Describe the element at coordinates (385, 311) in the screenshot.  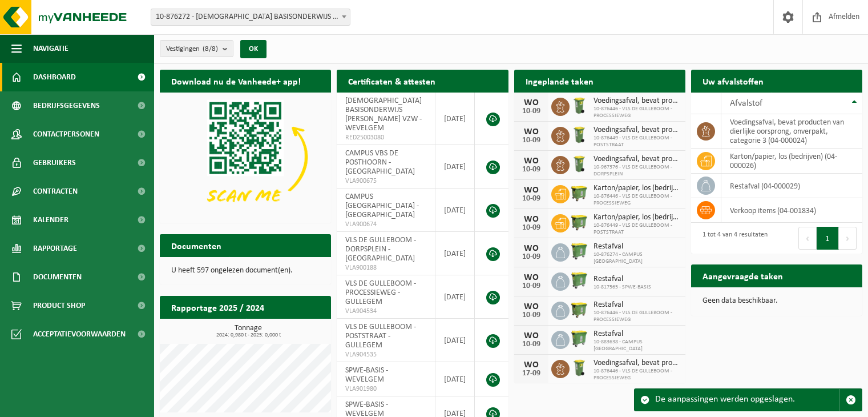
I see `span: VLA904534` at that location.